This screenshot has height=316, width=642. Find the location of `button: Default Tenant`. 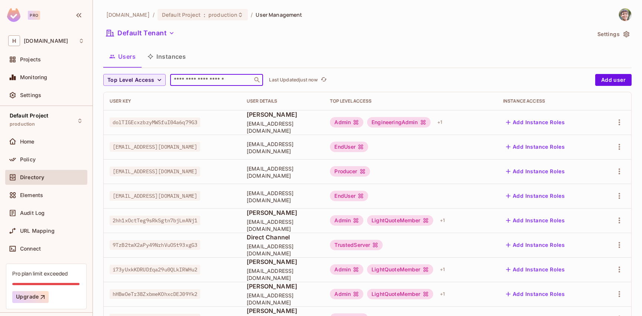

button: Default Tenant is located at coordinates (141, 33).